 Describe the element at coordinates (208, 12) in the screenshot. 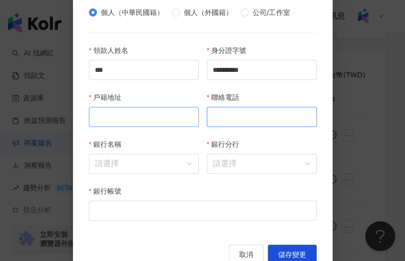

I see `span: 個人（外國籍）` at that location.